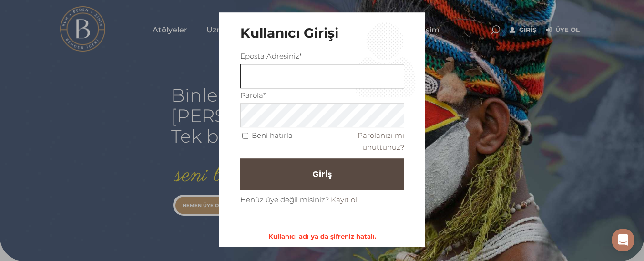  I want to click on input: Üç veya daha fazla karakter, so click(323, 76).